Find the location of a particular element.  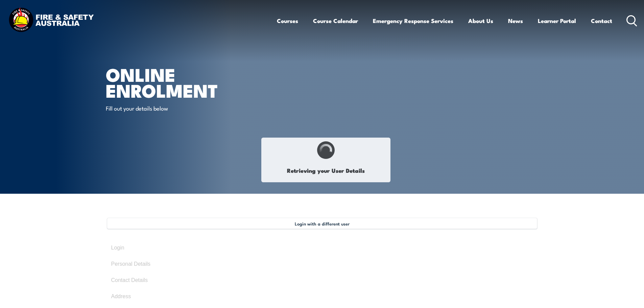

a: About Us is located at coordinates (481, 21).